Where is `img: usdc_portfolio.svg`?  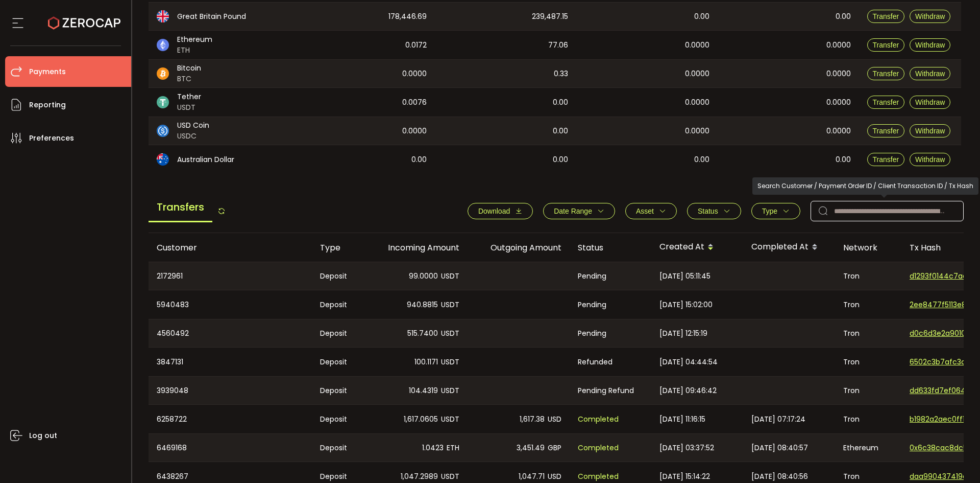 img: usdc_portfolio.svg is located at coordinates (162, 131).